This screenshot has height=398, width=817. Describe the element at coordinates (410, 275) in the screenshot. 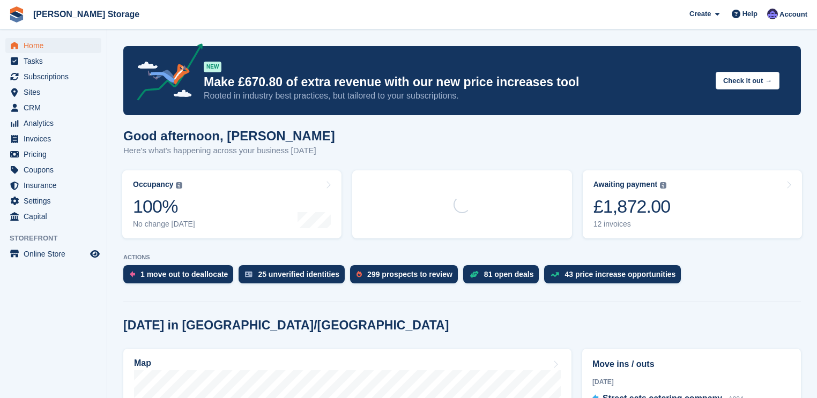

I see `div: 299 prospects to review` at that location.